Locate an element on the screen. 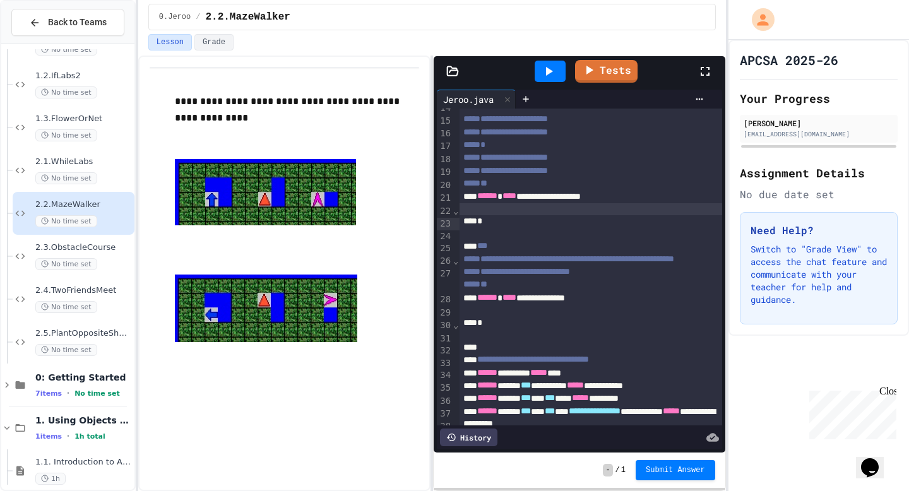 The height and width of the screenshot is (491, 909). div: 21 is located at coordinates (444, 198).